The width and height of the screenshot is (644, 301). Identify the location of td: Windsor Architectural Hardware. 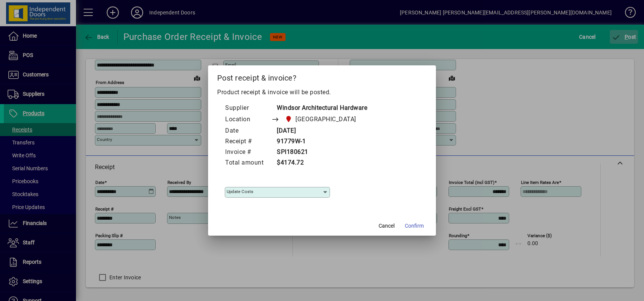
(321, 108).